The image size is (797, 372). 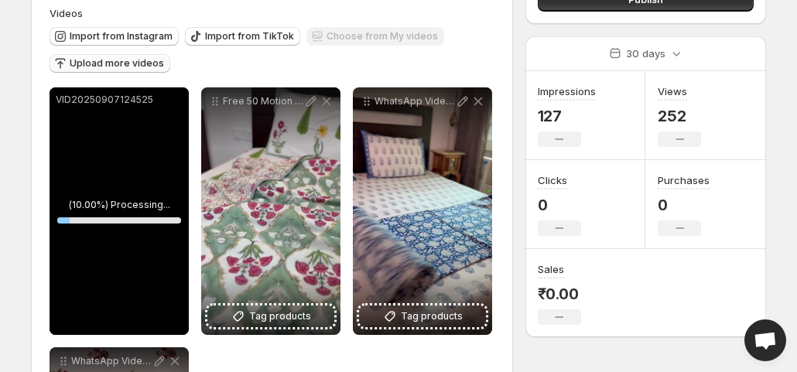 What do you see at coordinates (66, 13) in the screenshot?
I see `span: Videos` at bounding box center [66, 13].